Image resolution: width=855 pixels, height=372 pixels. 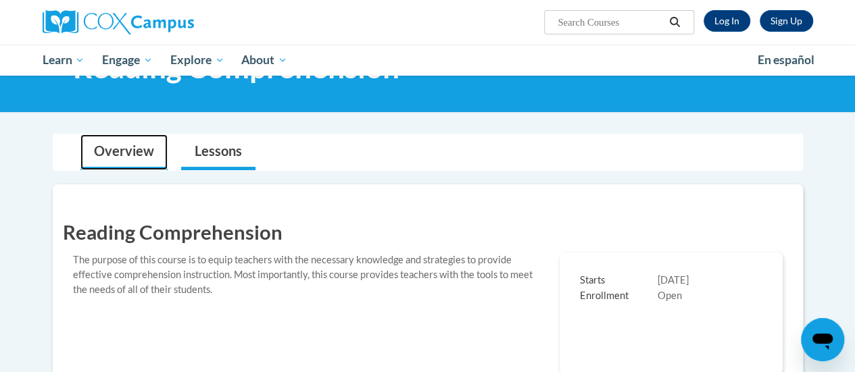 What do you see at coordinates (124, 152) in the screenshot?
I see `a: Overview` at bounding box center [124, 152].